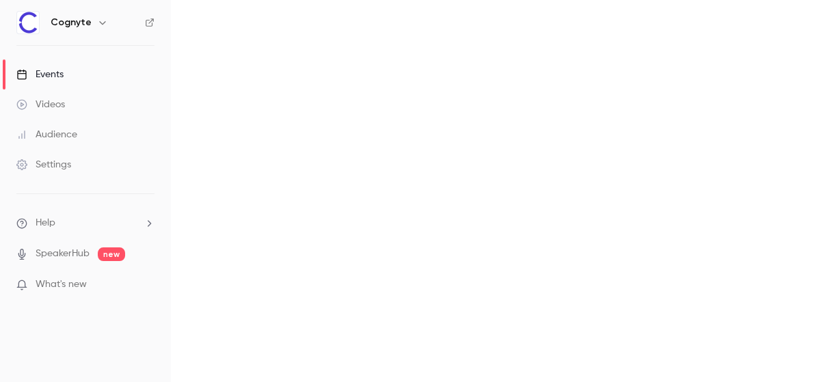  Describe the element at coordinates (40, 74) in the screenshot. I see `div: Events` at that location.